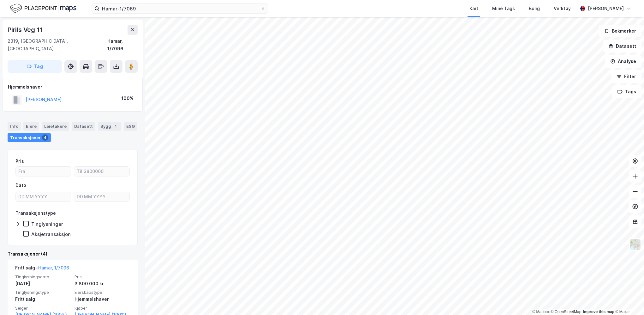 The width and height of the screenshot is (644, 315). Describe the element at coordinates (122, 45) in the screenshot. I see `div: Hamar, 1/7096` at that location.